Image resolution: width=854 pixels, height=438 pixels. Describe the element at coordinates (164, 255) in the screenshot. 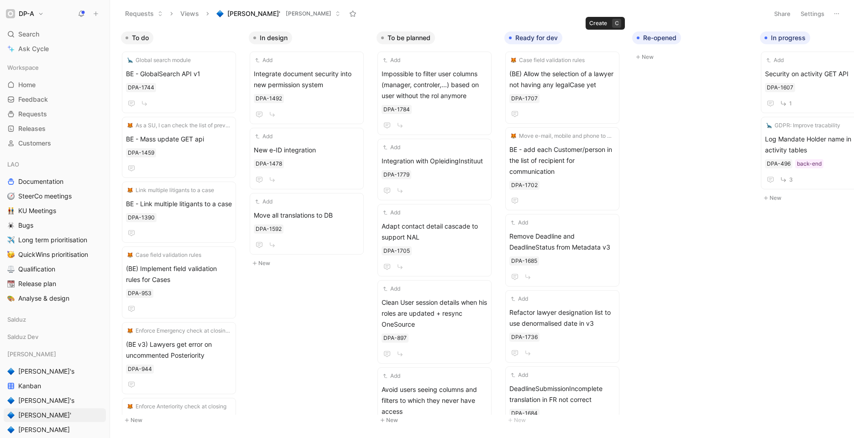

I see `button: 🦊Case field validation rules` at that location.